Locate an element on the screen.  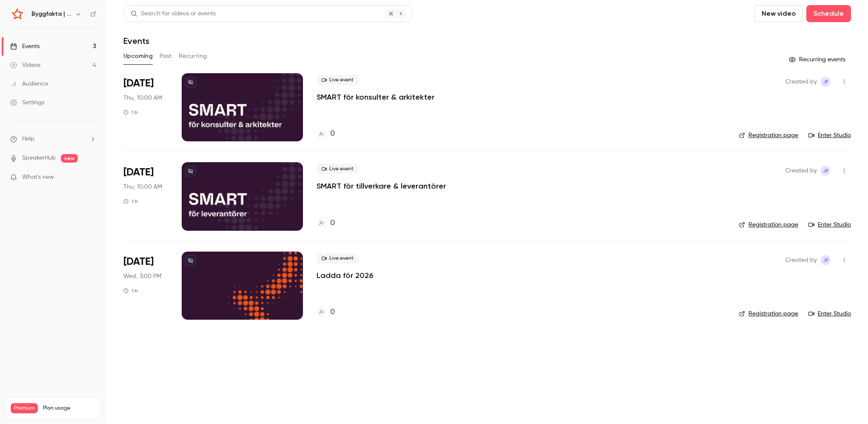
div: Nov 20 Thu, 10:00 AM (Europe/Stockholm) is located at coordinates (146, 196).